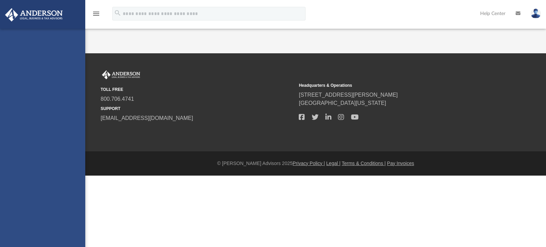  I want to click on i: menu, so click(96, 14).